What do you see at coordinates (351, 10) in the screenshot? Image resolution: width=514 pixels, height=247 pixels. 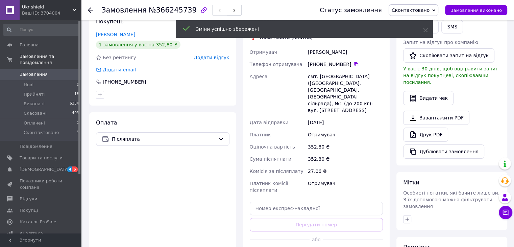 I see `div: Статус замовлення` at bounding box center [351, 10].